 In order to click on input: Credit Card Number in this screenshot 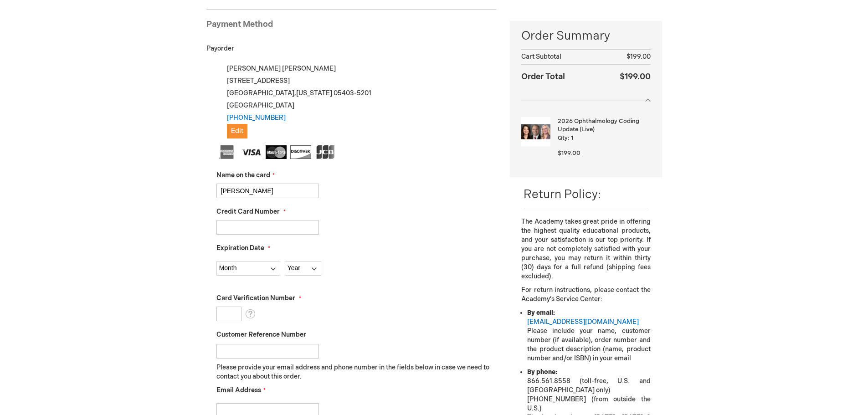, I will do `click(267, 227)`.